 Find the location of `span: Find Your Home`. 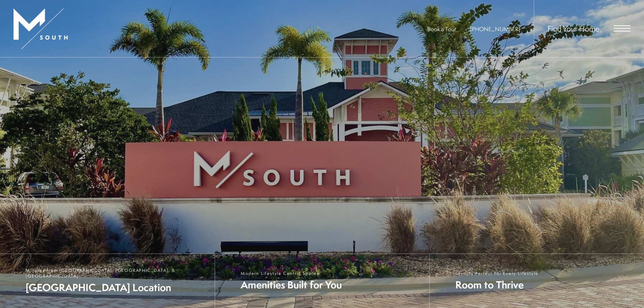

span: Find Your Home is located at coordinates (573, 29).